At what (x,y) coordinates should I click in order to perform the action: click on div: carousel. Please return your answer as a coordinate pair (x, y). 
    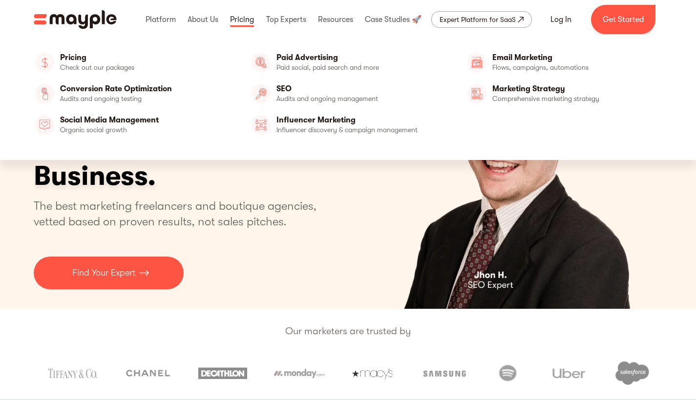
    Looking at the image, I should click on (510, 173).